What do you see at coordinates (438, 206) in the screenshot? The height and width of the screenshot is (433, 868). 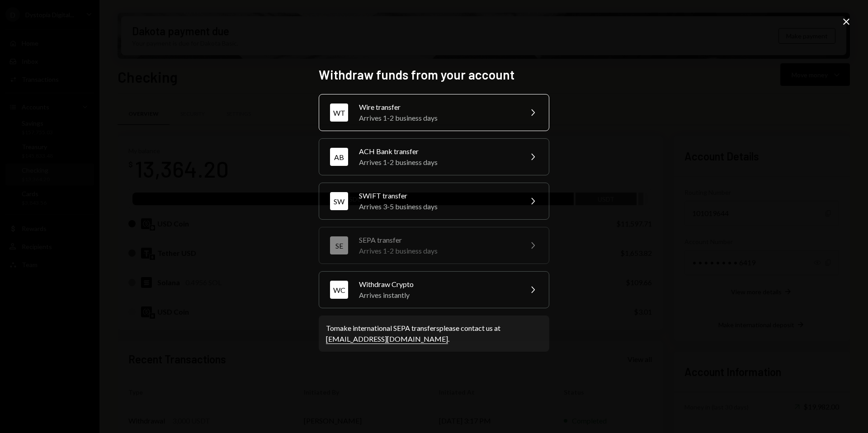 I see `div: Arrives 3-5 business days` at bounding box center [438, 206].